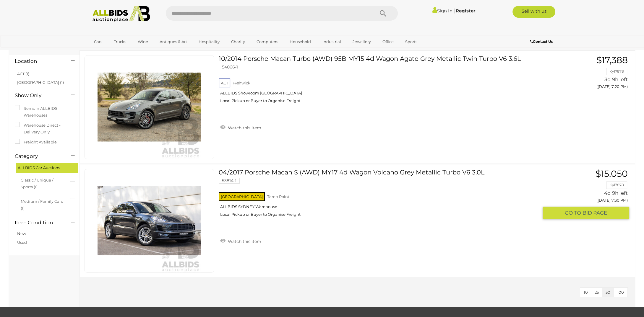  I want to click on span: $17,388, so click(612, 60).